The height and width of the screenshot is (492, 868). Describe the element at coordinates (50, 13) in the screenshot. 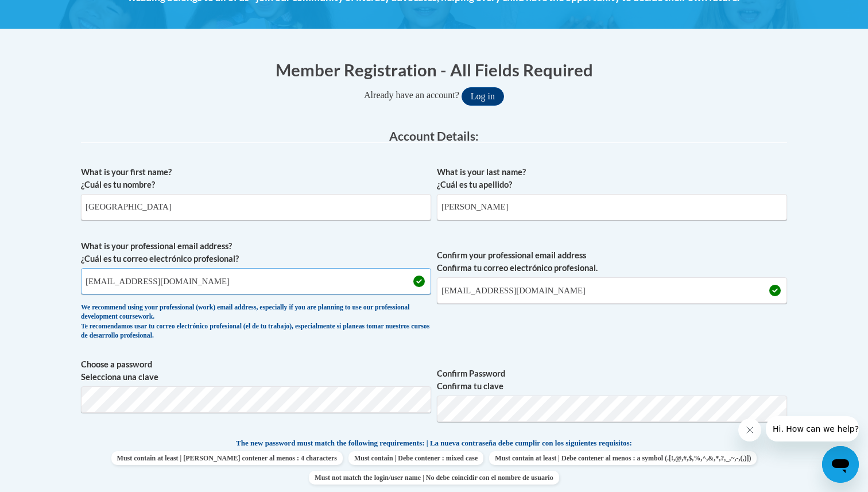

I see `span: Hi. How can we help?` at that location.